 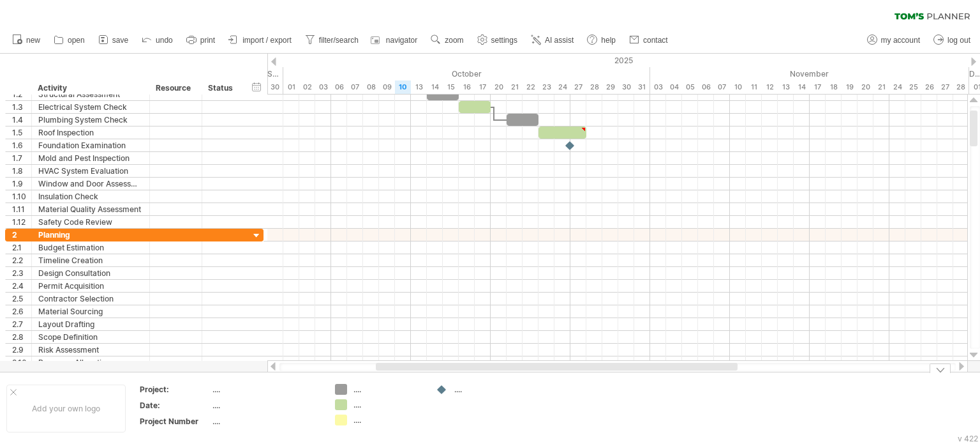 I want to click on a: open, so click(x=70, y=40).